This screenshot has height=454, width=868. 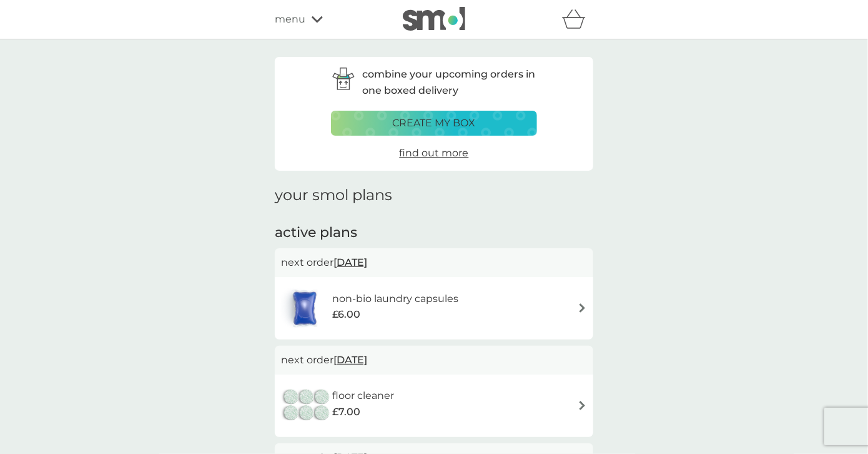 What do you see at coordinates (578, 19) in the screenshot?
I see `div: basket` at bounding box center [578, 19].